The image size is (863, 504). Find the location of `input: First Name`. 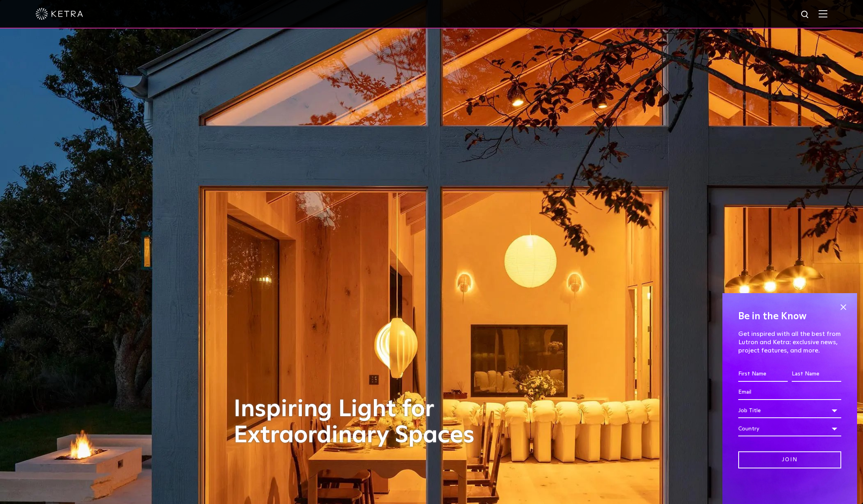

input: First Name is located at coordinates (763, 375).